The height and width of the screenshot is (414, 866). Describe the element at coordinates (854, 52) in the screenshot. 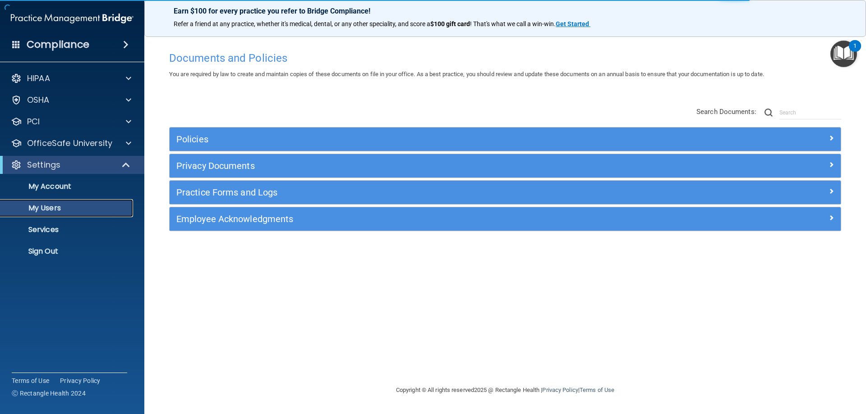

I see `div: 1` at that location.